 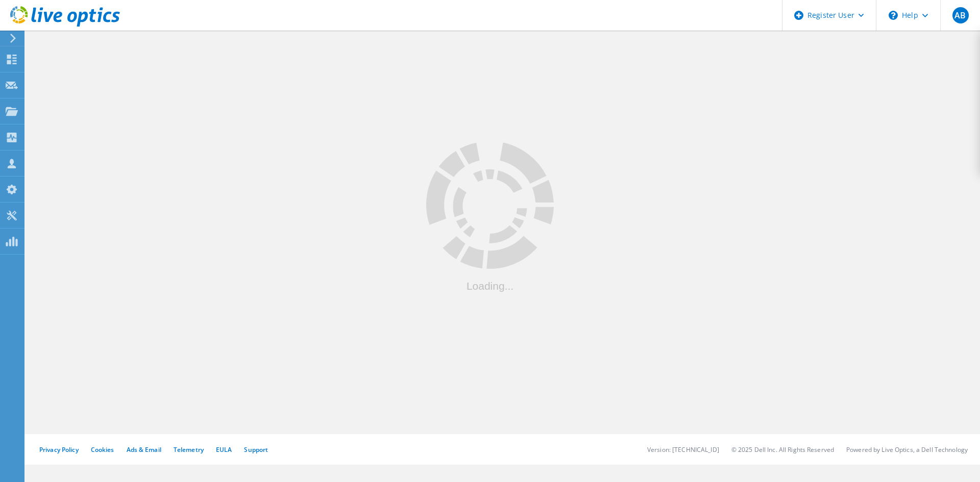 What do you see at coordinates (960, 16) in the screenshot?
I see `span: AB` at bounding box center [960, 16].